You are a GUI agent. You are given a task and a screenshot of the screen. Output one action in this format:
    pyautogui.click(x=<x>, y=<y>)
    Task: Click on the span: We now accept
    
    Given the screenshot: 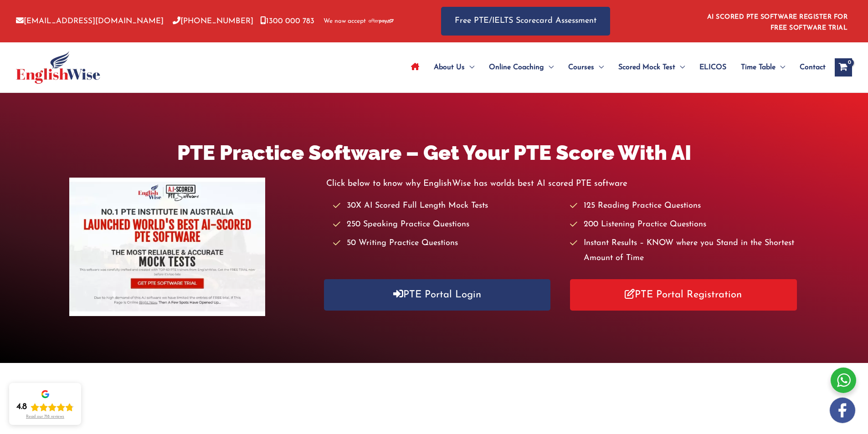 What is the action you would take?
    pyautogui.click(x=344, y=21)
    